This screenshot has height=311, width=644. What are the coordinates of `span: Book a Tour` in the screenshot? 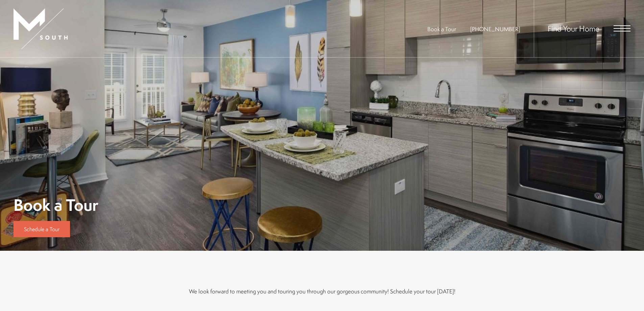 It's located at (442, 29).